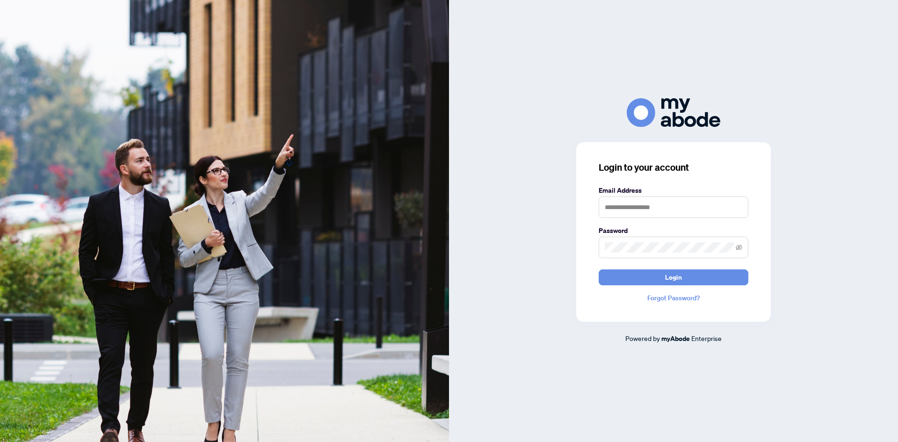 This screenshot has height=442, width=898. Describe the element at coordinates (674, 231) in the screenshot. I see `label: Password` at that location.